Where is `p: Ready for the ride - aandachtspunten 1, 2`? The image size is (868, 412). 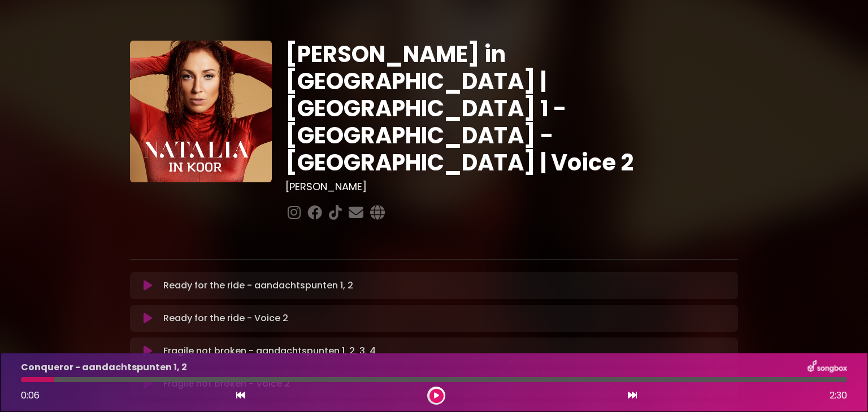 p: Ready for the ride - aandachtspunten 1, 2 is located at coordinates (258, 286).